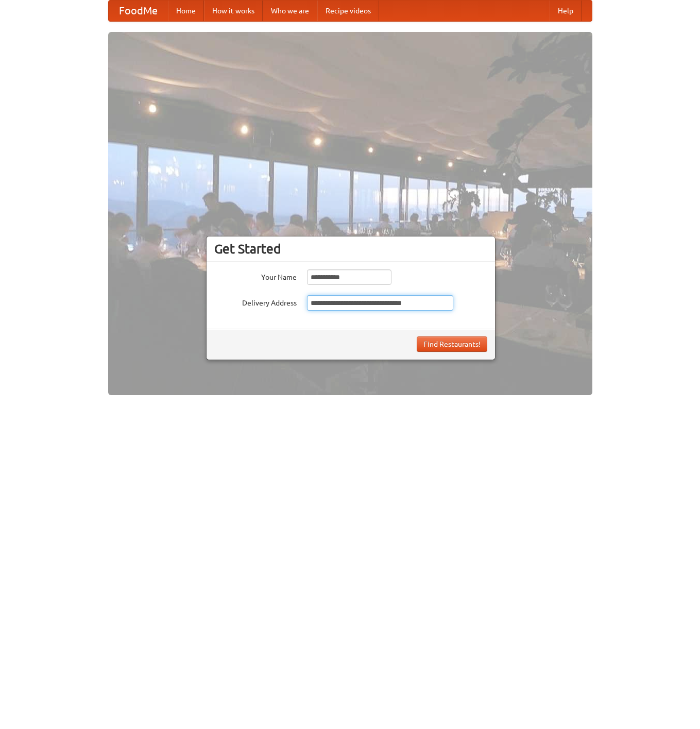 This screenshot has width=700, height=729. What do you see at coordinates (451, 344) in the screenshot?
I see `button: Find Restaurants!` at bounding box center [451, 344].